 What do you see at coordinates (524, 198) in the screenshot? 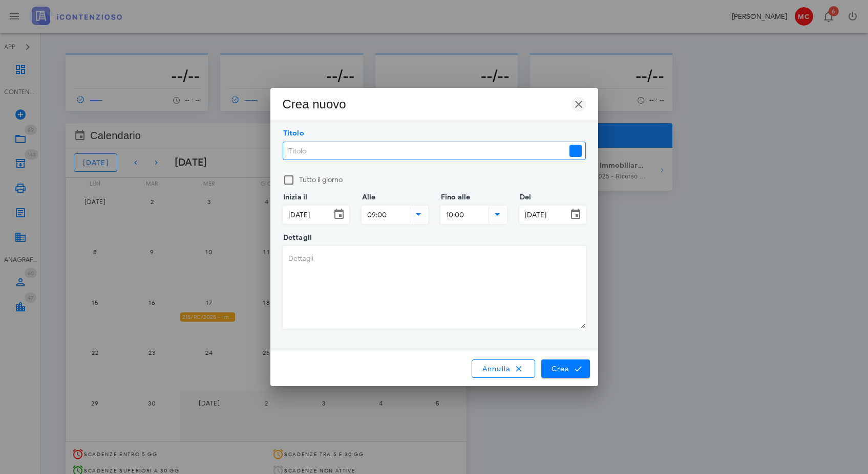
I see `label: Del` at bounding box center [524, 198].